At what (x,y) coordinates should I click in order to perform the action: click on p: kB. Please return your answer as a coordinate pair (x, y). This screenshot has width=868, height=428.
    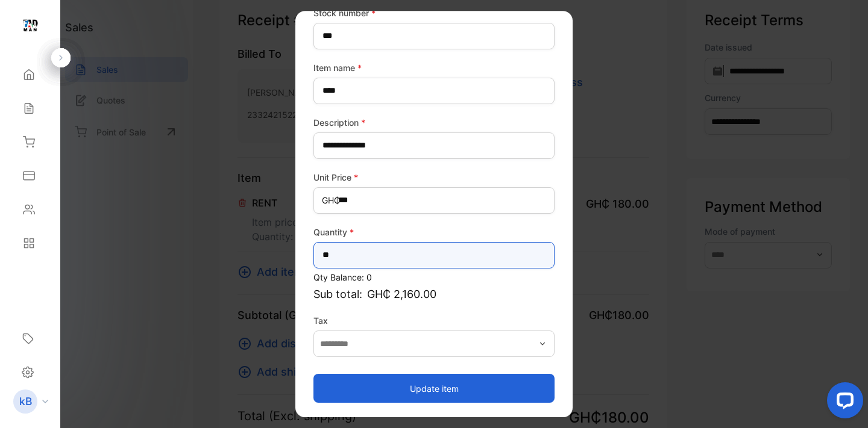
    Looking at the image, I should click on (25, 402).